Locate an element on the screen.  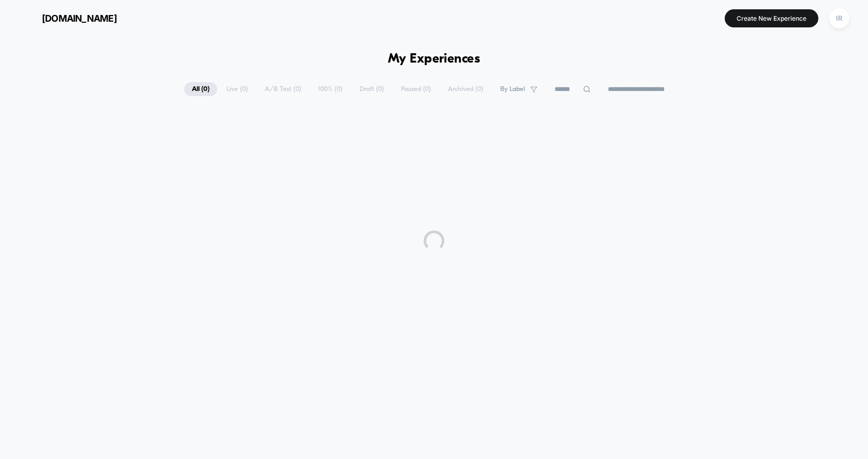
button: Create New Experience is located at coordinates (771, 18).